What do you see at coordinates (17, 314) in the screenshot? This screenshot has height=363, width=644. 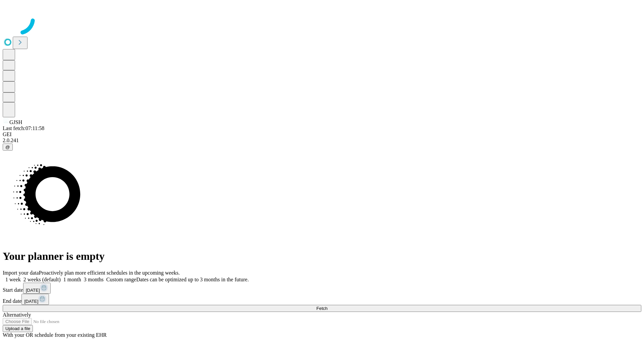 I see `span: Alternatively` at bounding box center [17, 314].